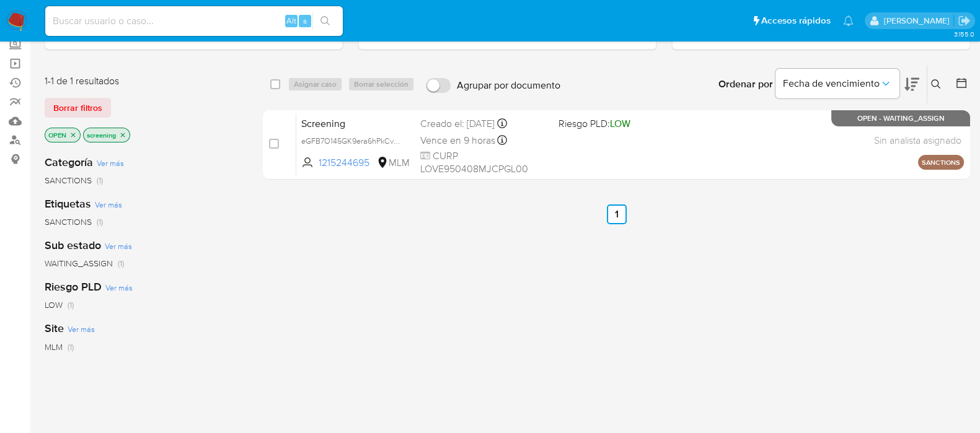 The height and width of the screenshot is (433, 980). I want to click on button: search-icon, so click(324, 21).